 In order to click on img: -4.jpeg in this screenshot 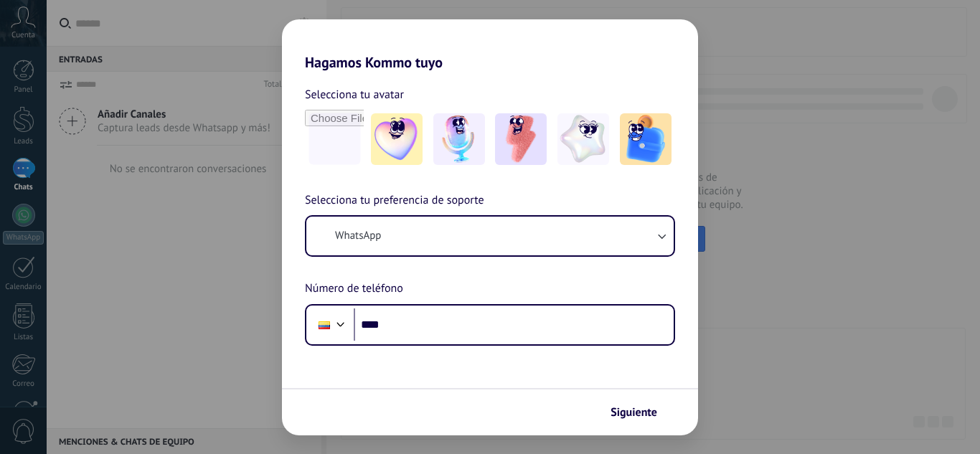, I will do `click(583, 139)`.